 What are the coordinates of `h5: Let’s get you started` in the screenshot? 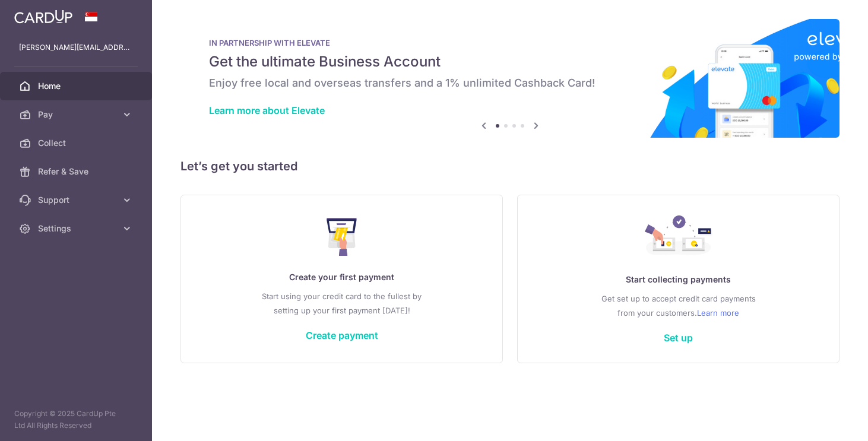 It's located at (510, 166).